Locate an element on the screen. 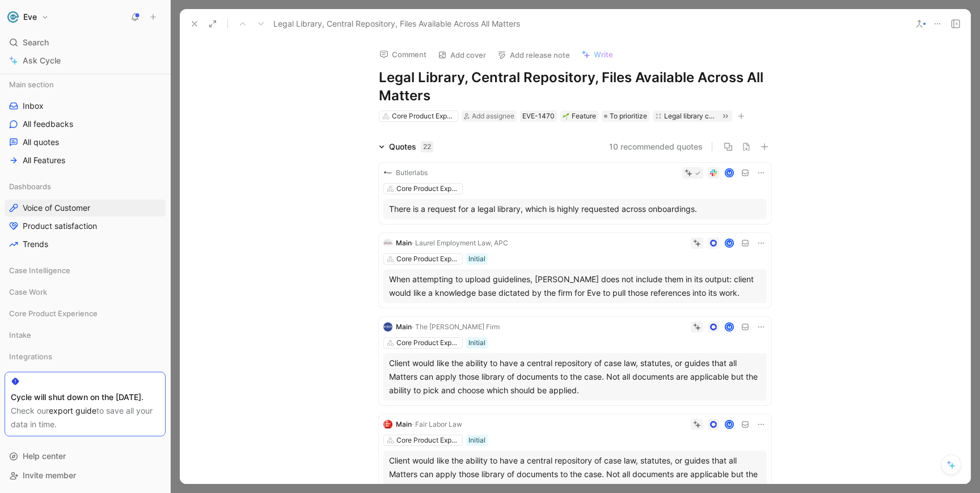 The height and width of the screenshot is (493, 980). button: EveEve is located at coordinates (28, 17).